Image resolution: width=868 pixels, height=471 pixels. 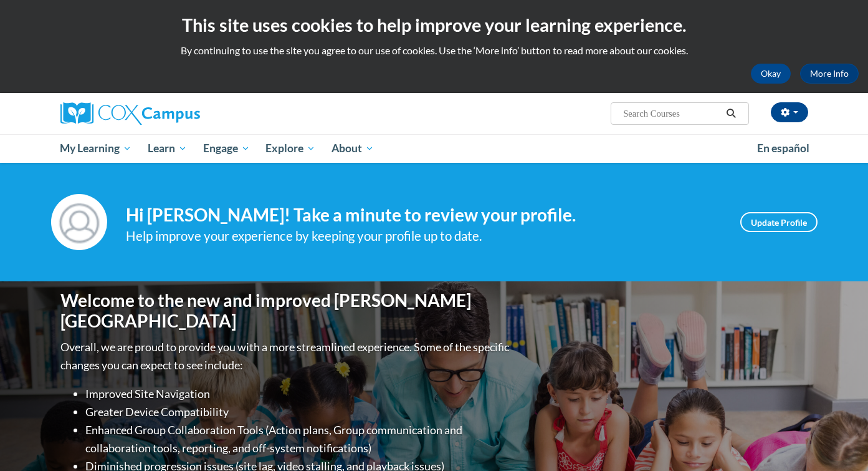 What do you see at coordinates (79, 222) in the screenshot?
I see `img: Profile Image` at bounding box center [79, 222].